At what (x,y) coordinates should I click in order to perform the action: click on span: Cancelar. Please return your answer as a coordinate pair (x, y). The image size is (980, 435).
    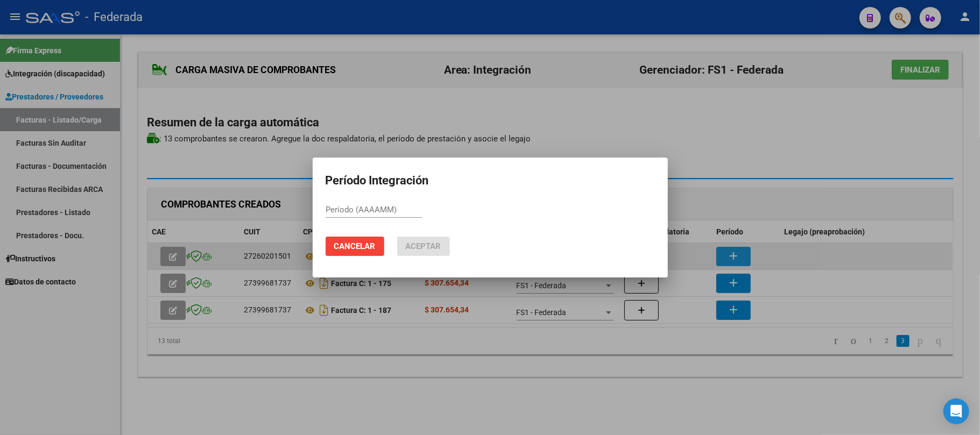
    Looking at the image, I should click on (355, 246).